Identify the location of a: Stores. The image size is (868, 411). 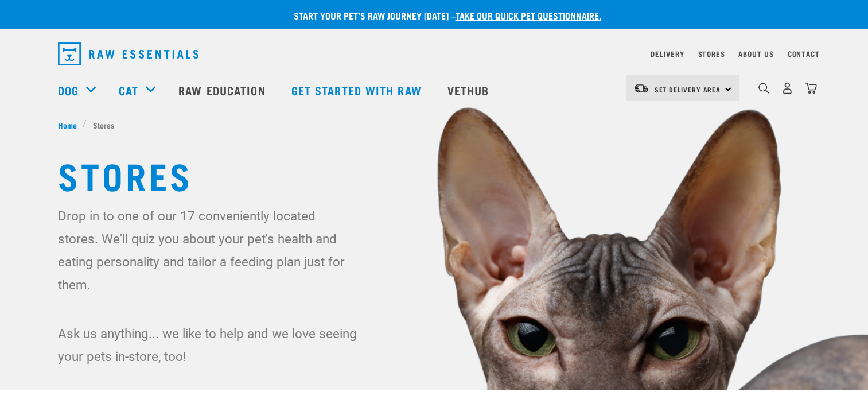
(711, 54).